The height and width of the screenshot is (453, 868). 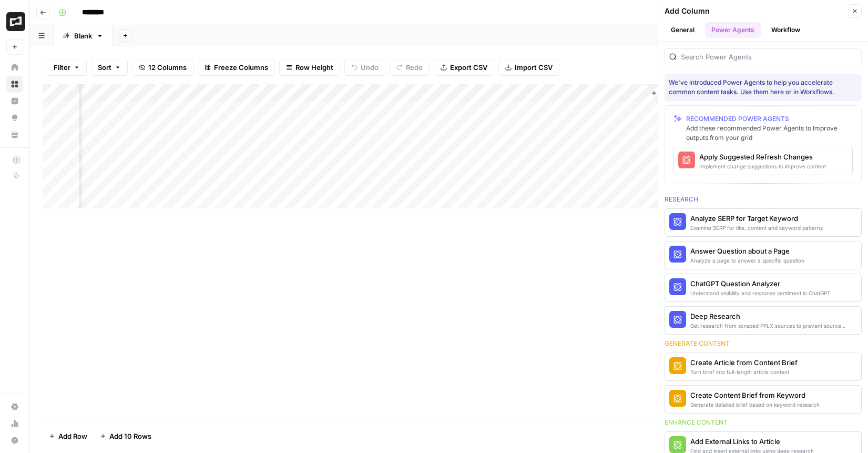 I want to click on button: Export CSV, so click(x=464, y=67).